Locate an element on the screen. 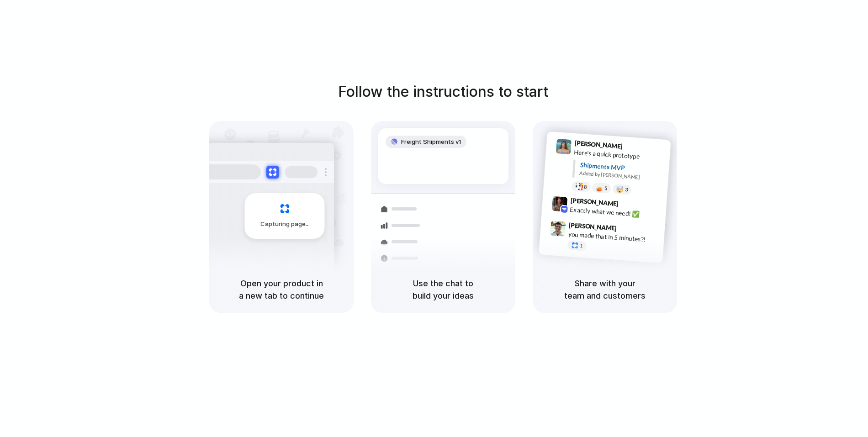 The height and width of the screenshot is (437, 868). span: 9:42 AM is located at coordinates (630, 205).